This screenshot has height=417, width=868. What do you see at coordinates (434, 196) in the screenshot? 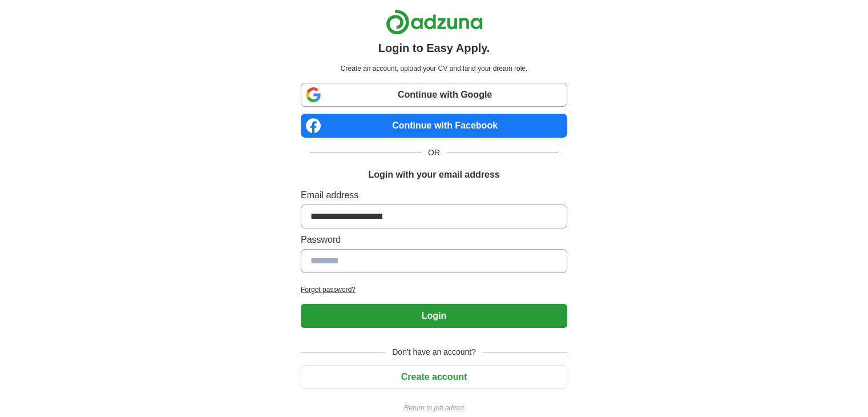
I see `label: Email address` at bounding box center [434, 196].